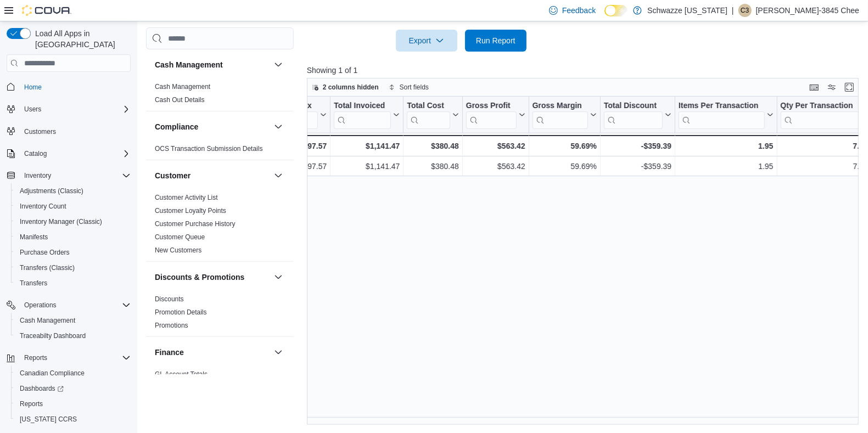 The height and width of the screenshot is (433, 868). Describe the element at coordinates (73, 222) in the screenshot. I see `button: Inventory Manager (Classic)` at that location.